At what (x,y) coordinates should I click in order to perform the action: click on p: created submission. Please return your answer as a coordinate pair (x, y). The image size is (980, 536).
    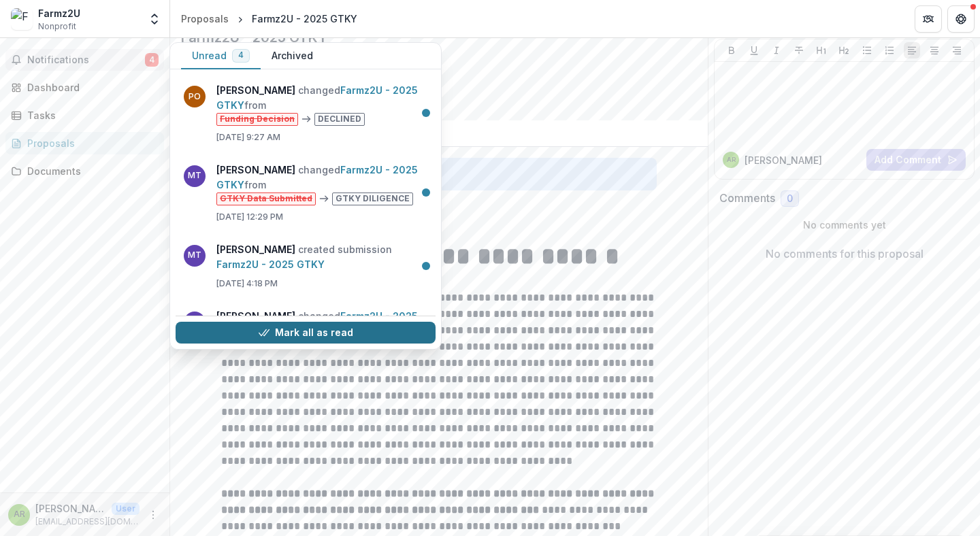
    Looking at the image, I should click on (322, 257).